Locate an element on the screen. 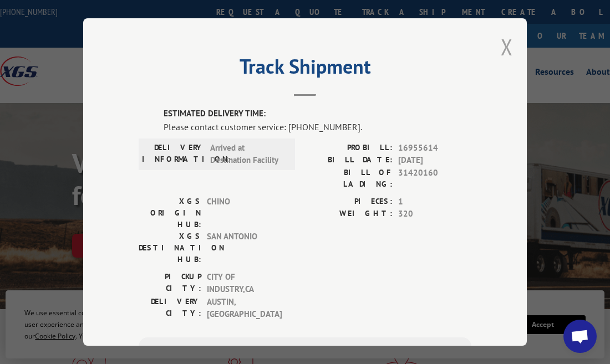  label: PROBILL: is located at coordinates (349, 148).